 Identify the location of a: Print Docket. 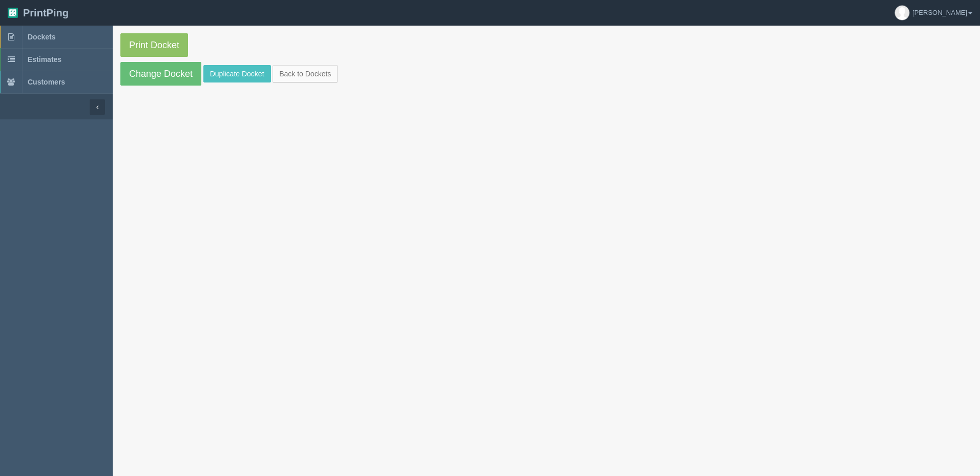
(154, 45).